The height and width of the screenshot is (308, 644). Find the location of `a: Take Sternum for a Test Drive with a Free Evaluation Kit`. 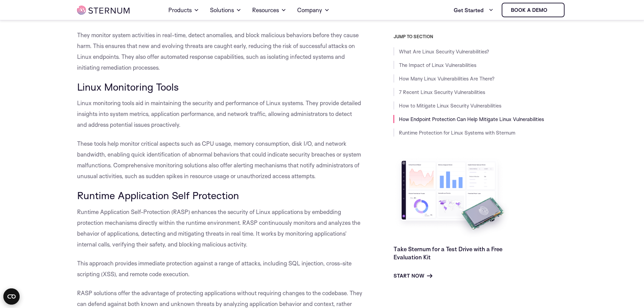

a: Take Sternum for a Test Drive with a Free Evaluation Kit is located at coordinates (448, 253).